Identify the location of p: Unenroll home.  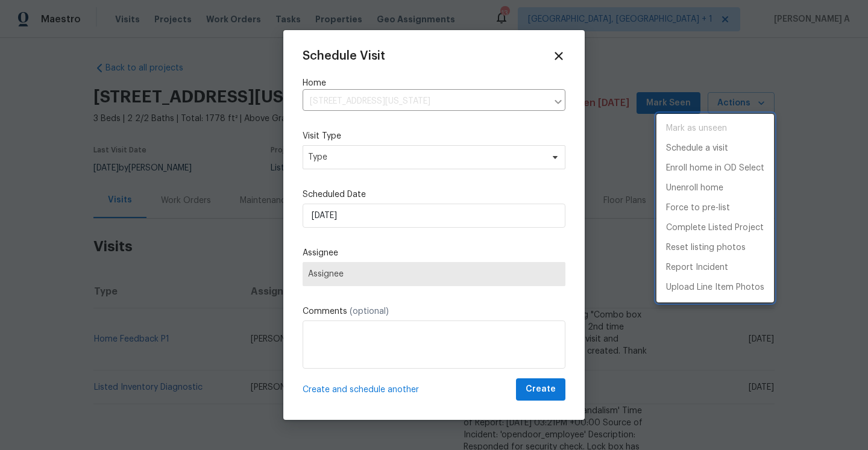
(695, 188).